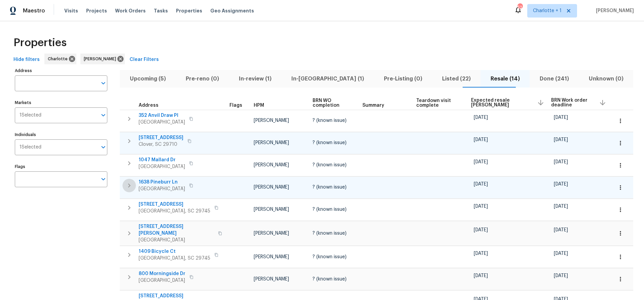 The width and height of the screenshot is (644, 300). What do you see at coordinates (373, 106) in the screenshot?
I see `span: Summary` at bounding box center [373, 106].